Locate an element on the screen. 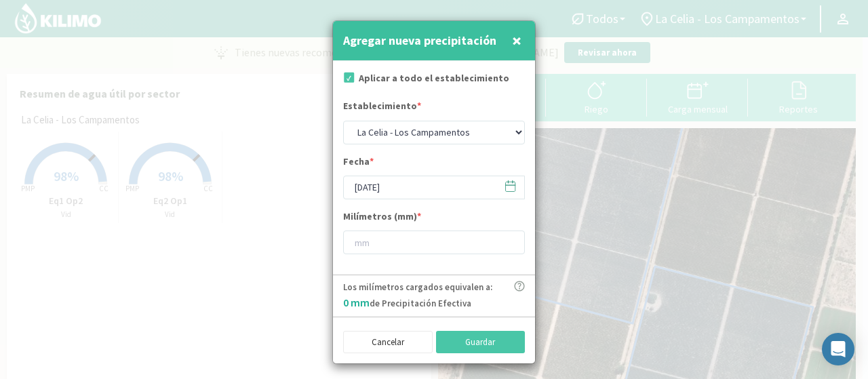 The width and height of the screenshot is (868, 379). label: Establecimiento is located at coordinates (382, 107).